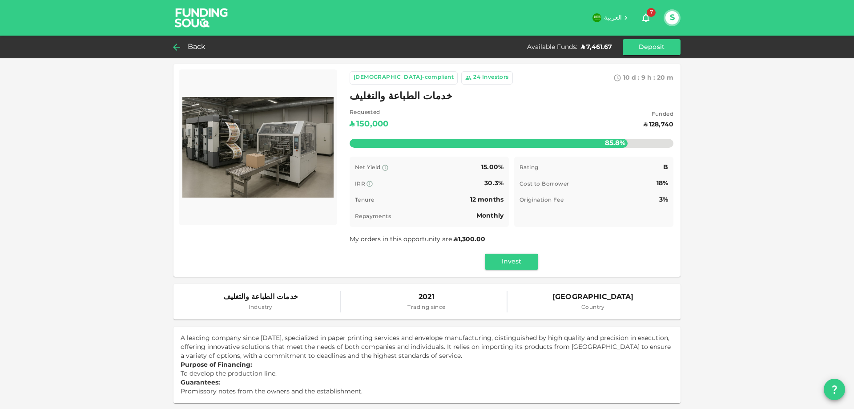 Image resolution: width=854 pixels, height=409 pixels. What do you see at coordinates (665, 167) in the screenshot?
I see `span: B` at bounding box center [665, 167].